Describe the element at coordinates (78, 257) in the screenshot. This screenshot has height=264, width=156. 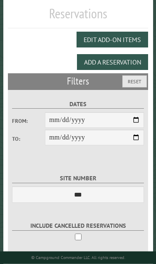
I see `small: © Campground Commander LLC. All rights reserved.` at that location.